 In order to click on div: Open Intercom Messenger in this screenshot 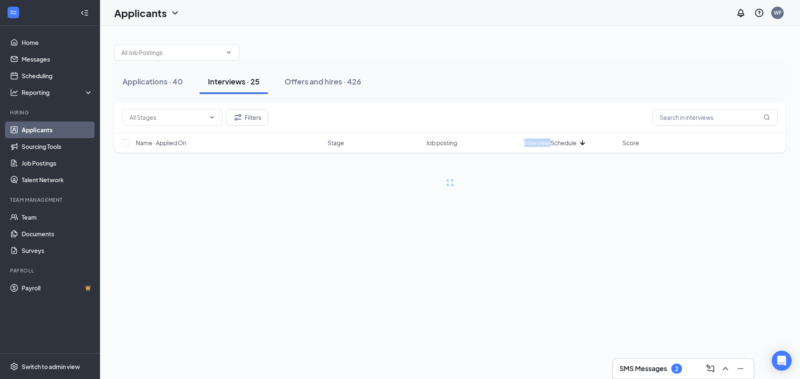, I will do `click(781, 361)`.